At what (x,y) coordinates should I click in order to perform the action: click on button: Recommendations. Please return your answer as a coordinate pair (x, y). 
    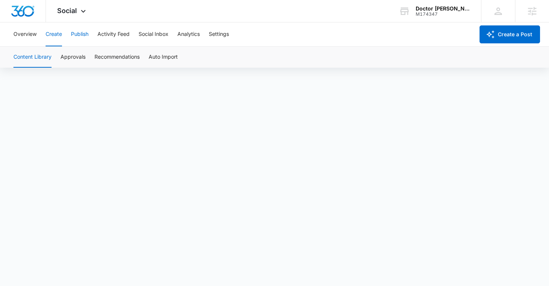
    Looking at the image, I should click on (117, 57).